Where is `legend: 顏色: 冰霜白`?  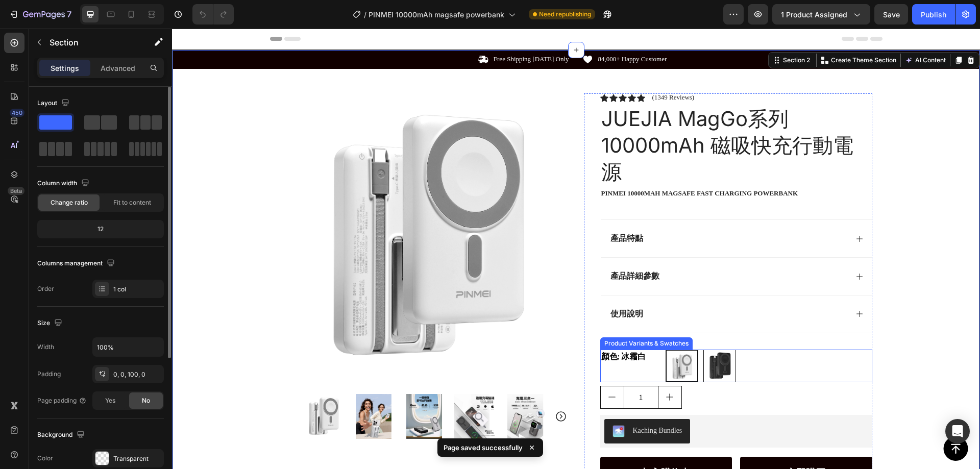
legend: 顏色: 冰霜白 is located at coordinates (459, 328).